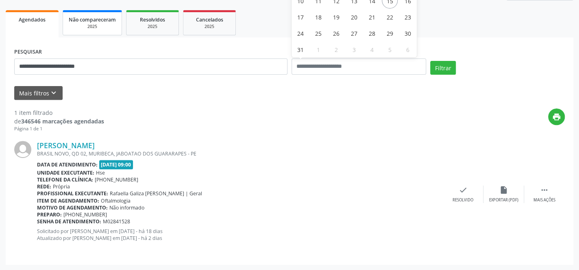  Describe the element at coordinates (59, 129) in the screenshot. I see `div: Página 1 de 1` at that location.